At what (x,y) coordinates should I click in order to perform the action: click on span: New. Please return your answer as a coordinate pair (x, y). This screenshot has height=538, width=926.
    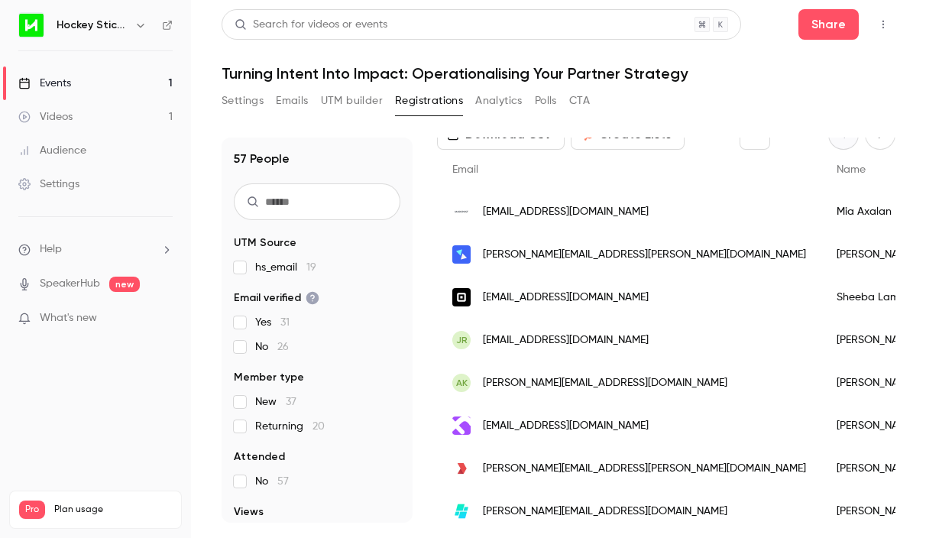
    Looking at the image, I should click on (276, 402).